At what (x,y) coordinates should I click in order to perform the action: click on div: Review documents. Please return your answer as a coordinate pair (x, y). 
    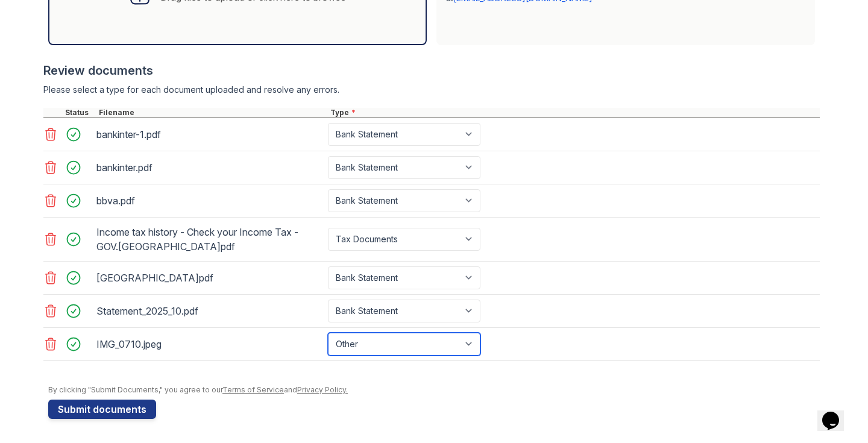
    Looking at the image, I should click on (431, 71).